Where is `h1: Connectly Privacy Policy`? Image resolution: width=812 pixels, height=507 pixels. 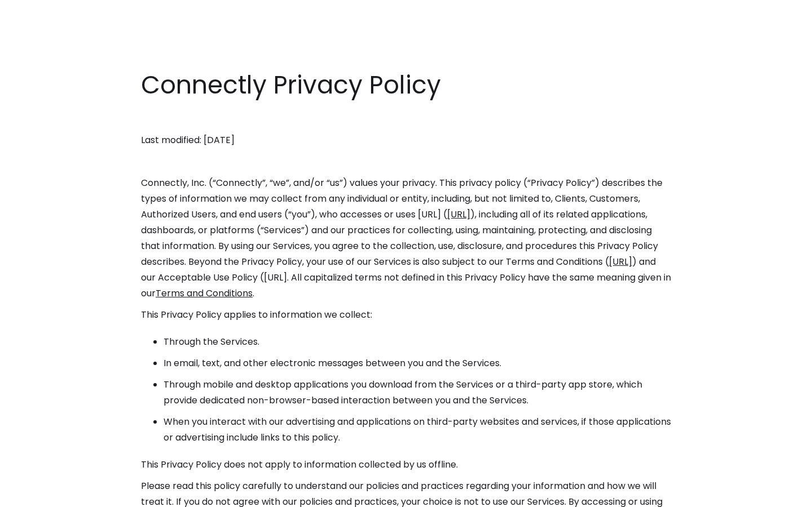
h1: Connectly Privacy Policy is located at coordinates (406, 85).